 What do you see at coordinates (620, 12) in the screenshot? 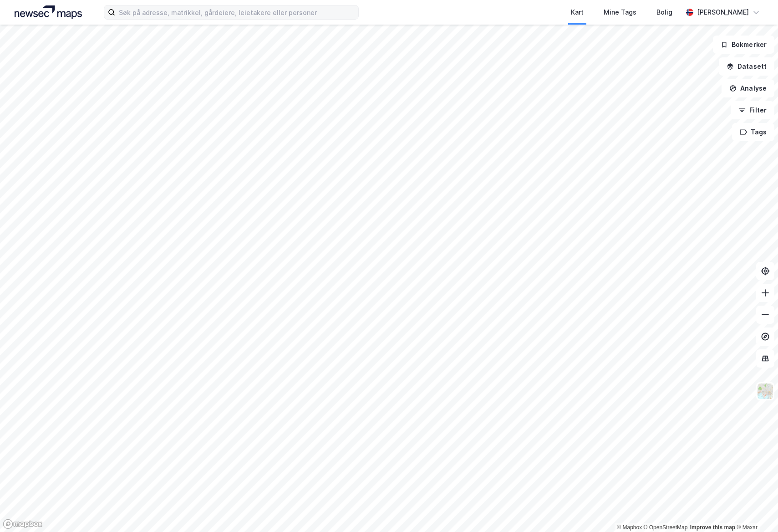
I see `div: Mine Tags` at bounding box center [620, 12].